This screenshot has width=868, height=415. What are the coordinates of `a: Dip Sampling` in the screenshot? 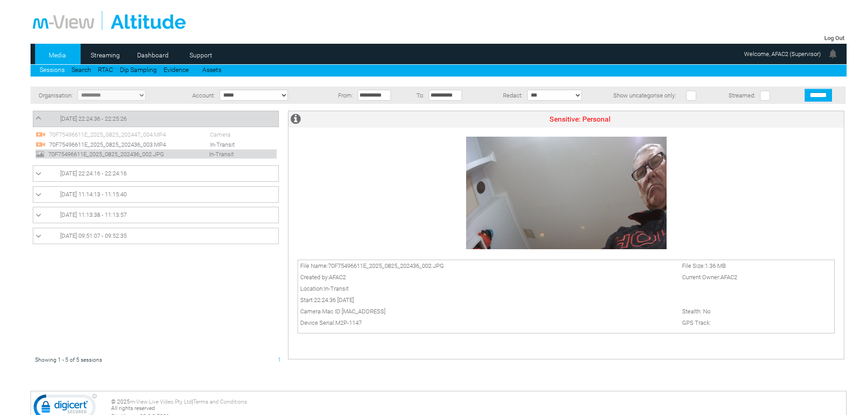 It's located at (138, 70).